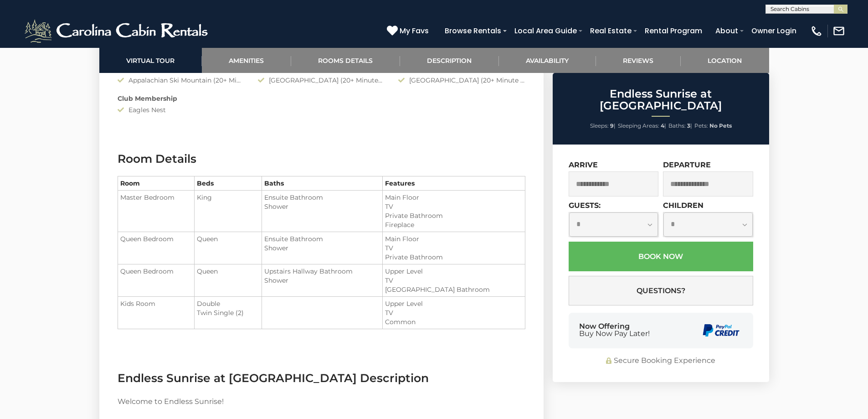 The width and height of the screenshot is (868, 419). Describe the element at coordinates (454, 225) in the screenshot. I see `li: Fireplace` at that location.